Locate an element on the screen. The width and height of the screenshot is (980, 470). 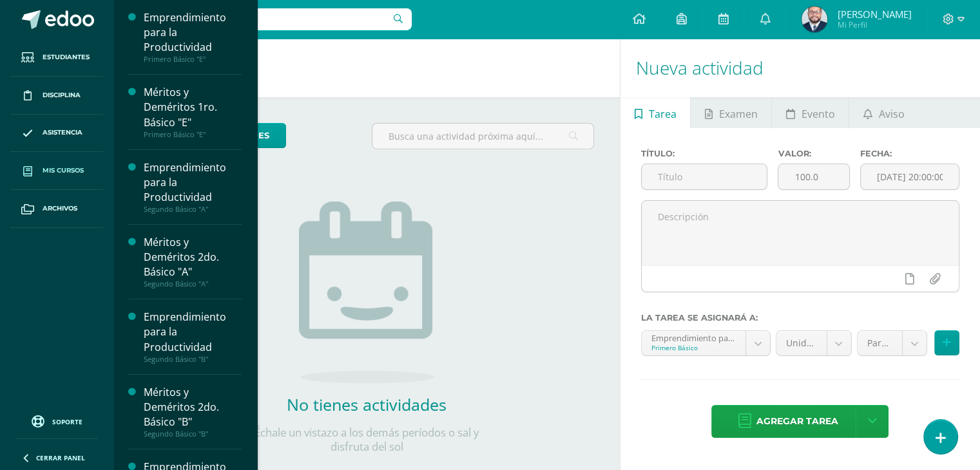
div: Méritos y Deméritos 1ro. Básico "E" is located at coordinates (192, 107).